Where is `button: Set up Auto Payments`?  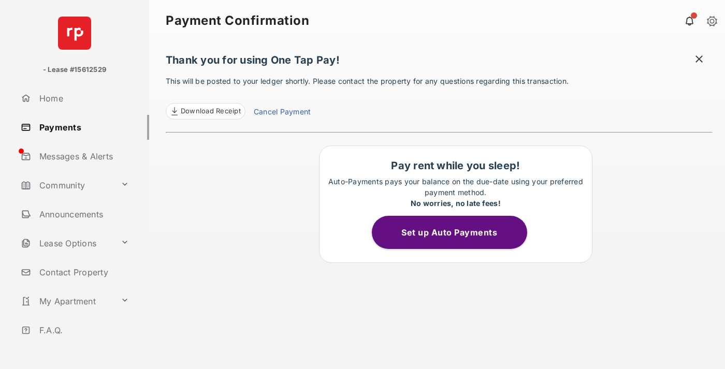 button: Set up Auto Payments is located at coordinates (449, 232).